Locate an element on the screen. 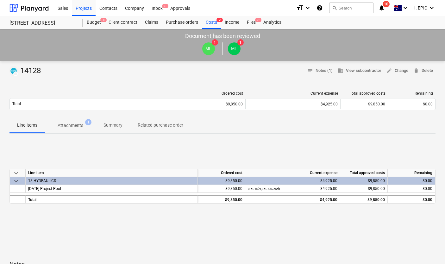  span: business is located at coordinates (341, 71).